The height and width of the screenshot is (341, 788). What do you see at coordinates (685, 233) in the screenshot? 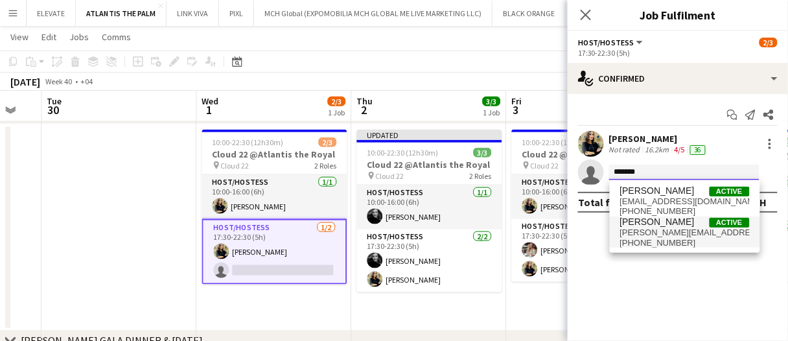
I see `span: somogyi.barbara02@gmail.com` at bounding box center [685, 233].